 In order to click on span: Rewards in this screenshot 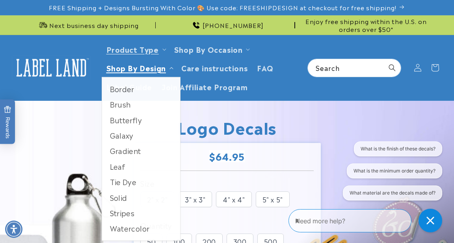, I will do `click(7, 122)`.